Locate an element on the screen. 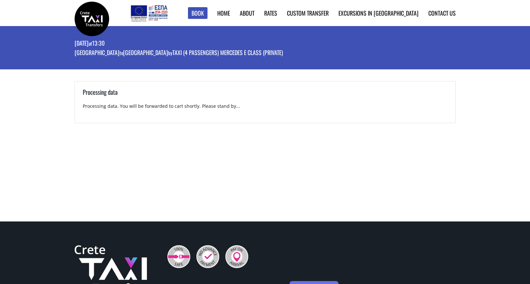 Image resolution: width=530 pixels, height=284 pixels. img: e-bannersEUERDF180X90.jpg is located at coordinates (149, 13).